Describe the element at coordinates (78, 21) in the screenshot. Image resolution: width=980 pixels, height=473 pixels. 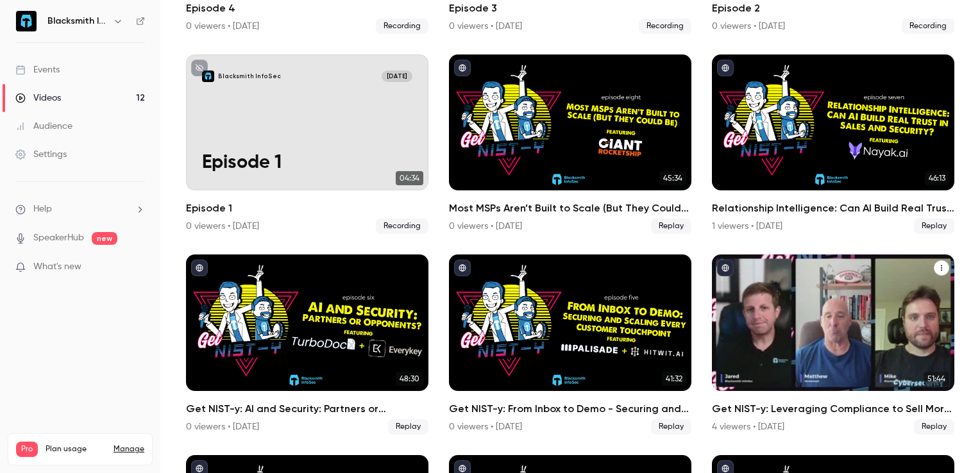
I see `h6: Blacksmith InfoSec` at that location.